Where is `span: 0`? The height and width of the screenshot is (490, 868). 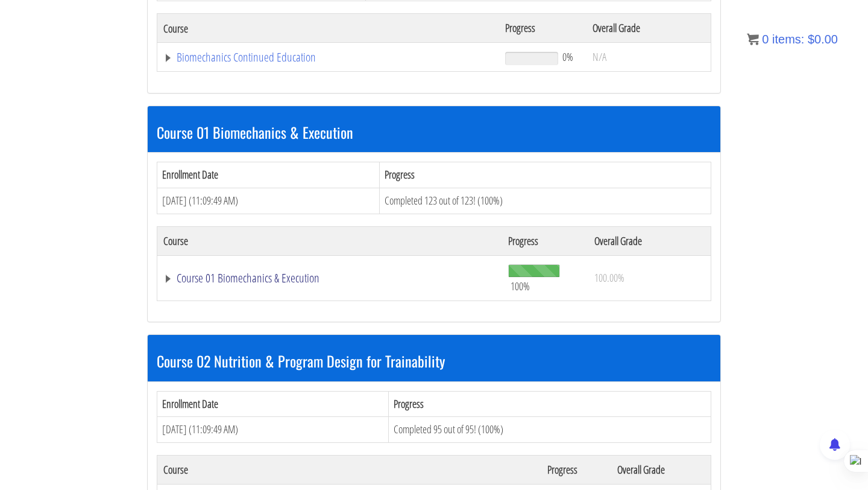
span: 0 is located at coordinates (765, 39).